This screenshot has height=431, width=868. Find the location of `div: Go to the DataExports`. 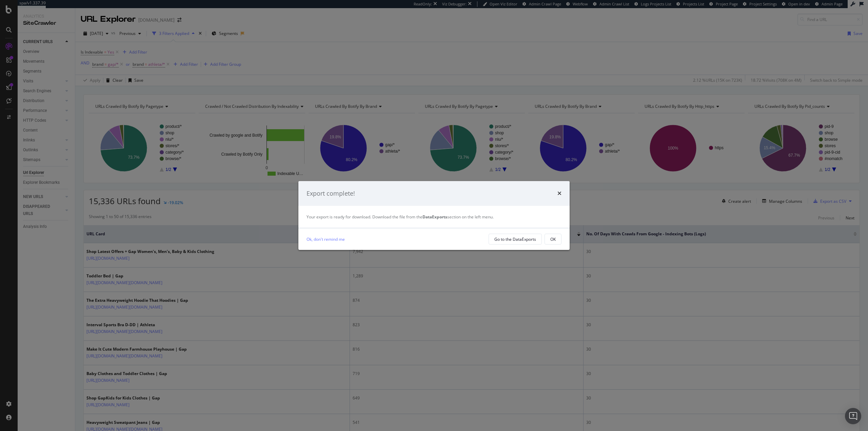

div: Go to the DataExports is located at coordinates (515, 239).